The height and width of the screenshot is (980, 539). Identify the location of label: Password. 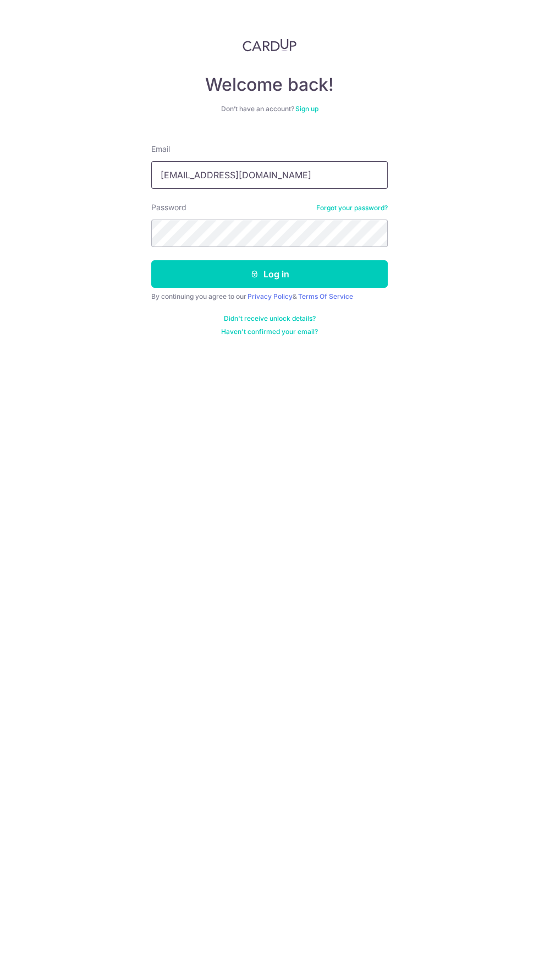
(168, 207).